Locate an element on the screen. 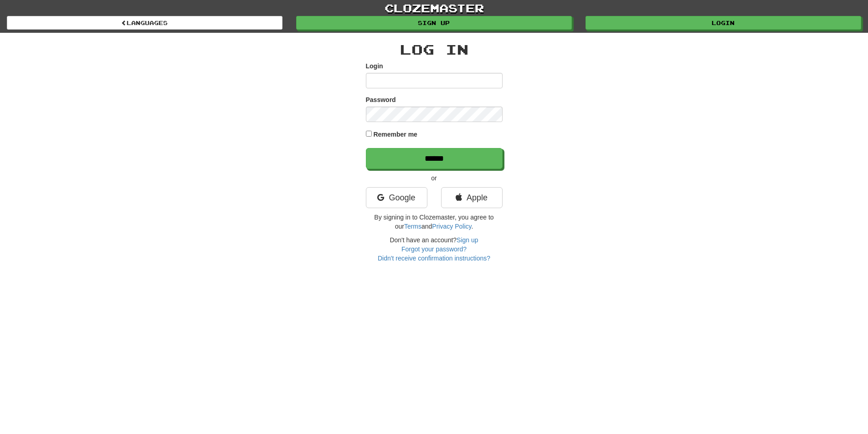 The height and width of the screenshot is (434, 868). a: Privacy Policy is located at coordinates (452, 227).